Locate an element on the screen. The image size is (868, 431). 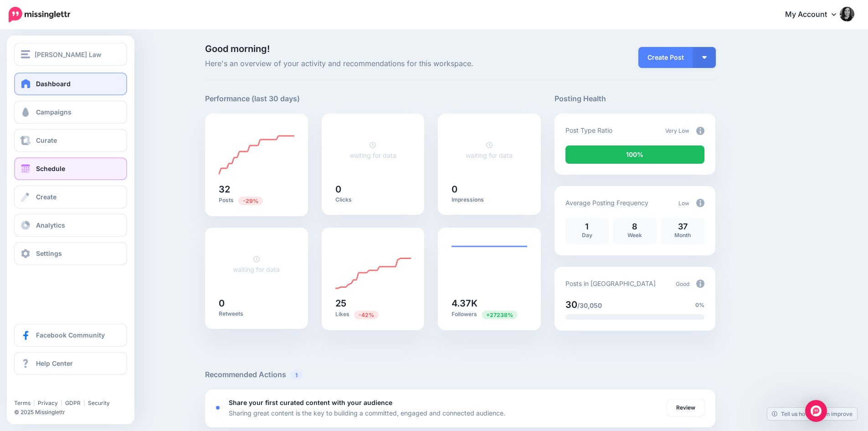
h5: Performance (last 30 days) is located at coordinates (252, 99).